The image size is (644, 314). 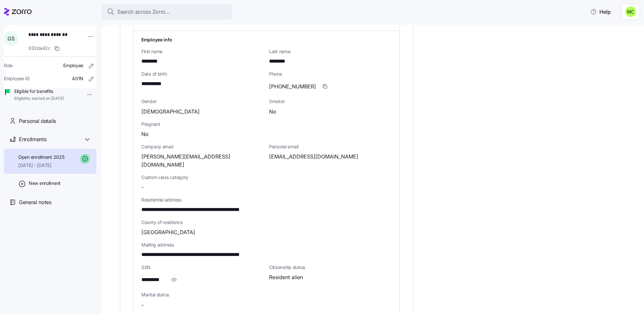 I want to click on span: Help, so click(x=601, y=12).